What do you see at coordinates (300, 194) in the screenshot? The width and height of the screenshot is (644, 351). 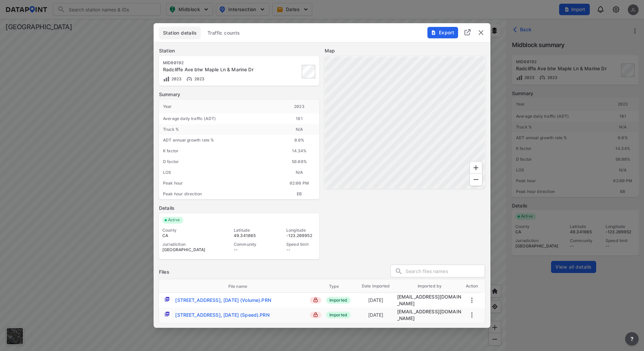 I see `div: EB` at bounding box center [300, 194].